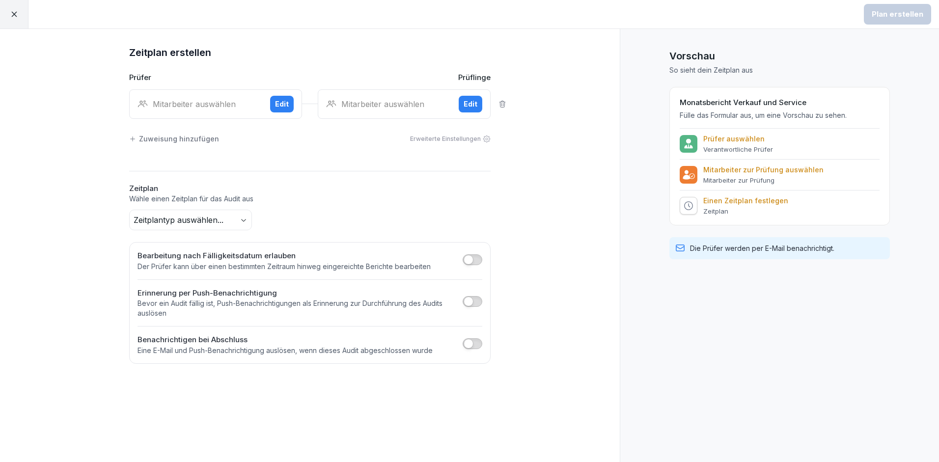 This screenshot has height=462, width=939. Describe the element at coordinates (897, 14) in the screenshot. I see `div: Plan erstellen` at that location.